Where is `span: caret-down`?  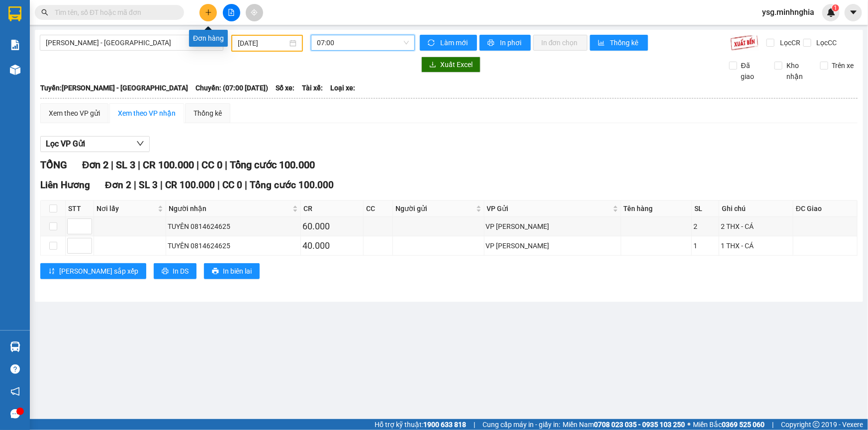
span: caret-down is located at coordinates (853, 12).